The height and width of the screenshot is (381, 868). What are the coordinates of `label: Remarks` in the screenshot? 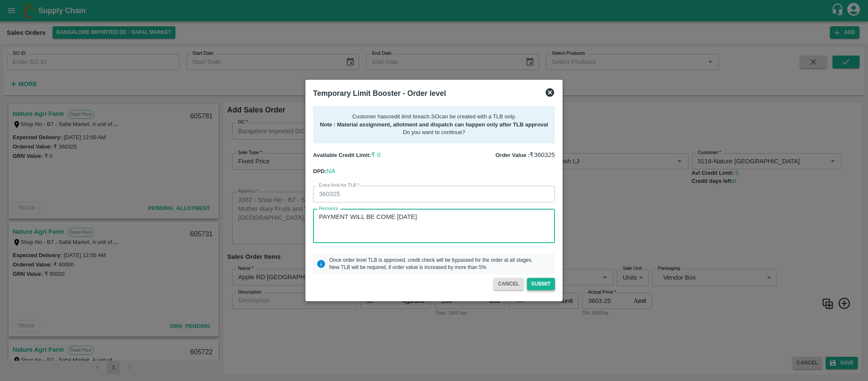 It's located at (328, 209).